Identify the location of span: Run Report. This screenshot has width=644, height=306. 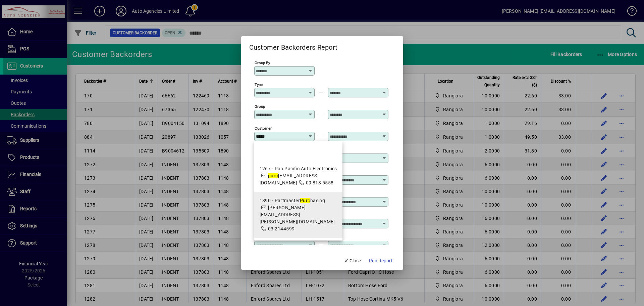
(380, 261).